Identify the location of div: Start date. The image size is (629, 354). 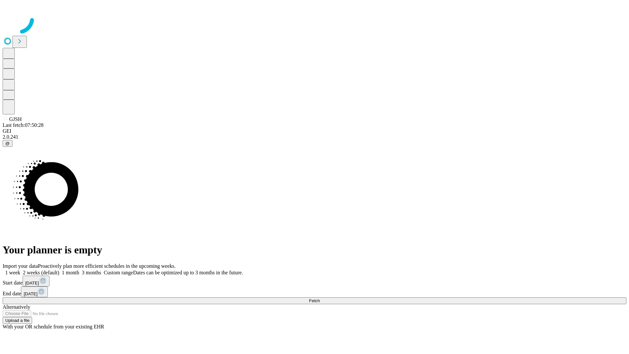
(314, 281).